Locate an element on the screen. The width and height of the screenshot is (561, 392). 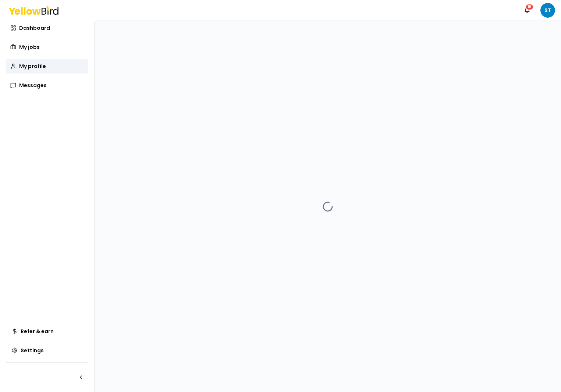
button: 15 is located at coordinates (527, 10).